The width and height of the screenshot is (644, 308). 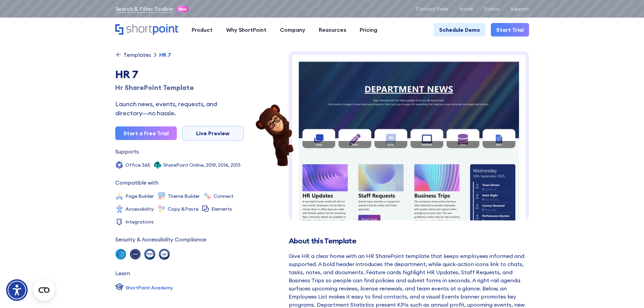 What do you see at coordinates (17, 290) in the screenshot?
I see `div: Accessibility Menu` at bounding box center [17, 290].